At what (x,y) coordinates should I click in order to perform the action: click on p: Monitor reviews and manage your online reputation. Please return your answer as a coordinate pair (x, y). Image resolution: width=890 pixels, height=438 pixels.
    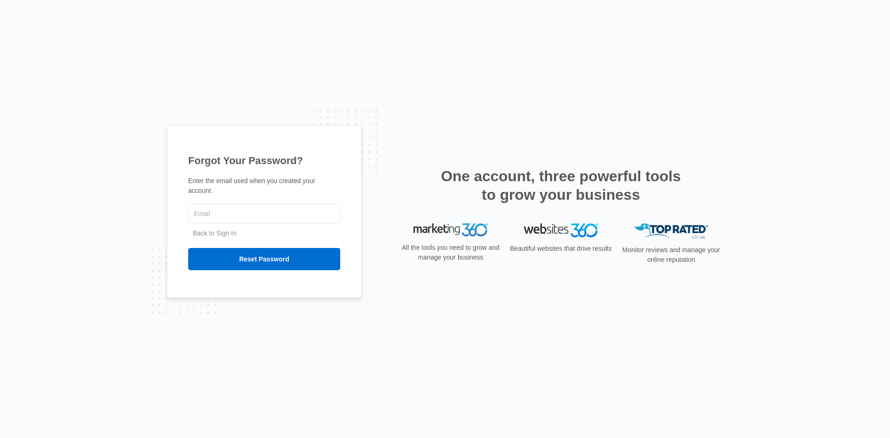
    Looking at the image, I should click on (671, 255).